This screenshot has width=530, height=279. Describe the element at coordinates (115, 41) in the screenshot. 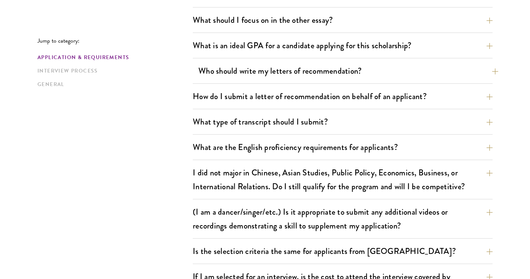

I see `p: Jump to category:` at that location.